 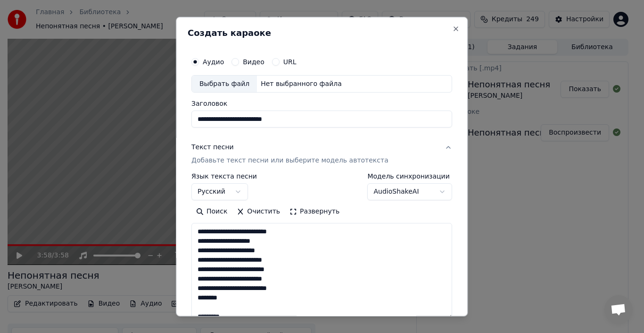 What do you see at coordinates (213, 61) in the screenshot?
I see `label: Аудио` at bounding box center [213, 61].